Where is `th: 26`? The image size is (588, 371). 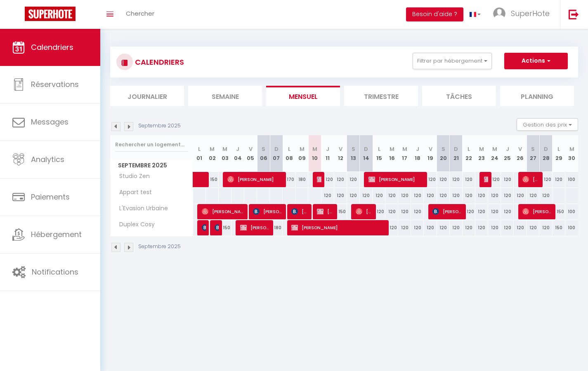 th: 26 is located at coordinates (520, 154).